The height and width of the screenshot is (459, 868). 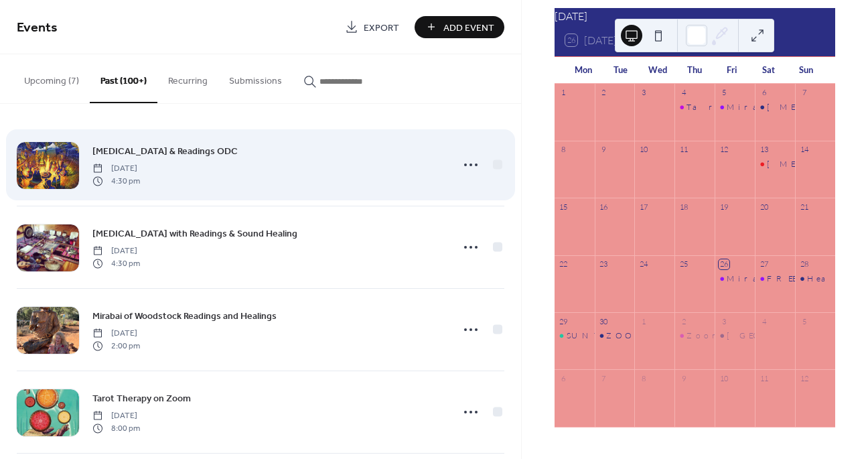 I want to click on div: 28, so click(x=804, y=264).